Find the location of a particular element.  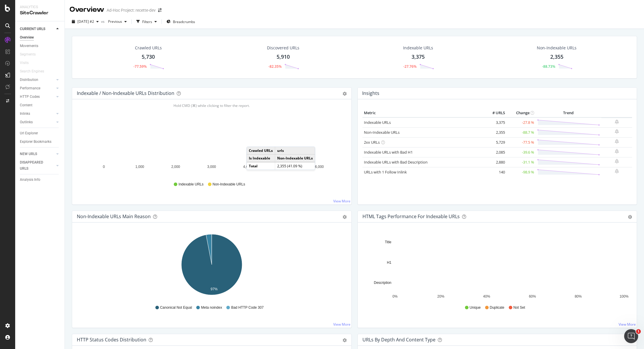

td: Is Indexable is located at coordinates (261, 158).